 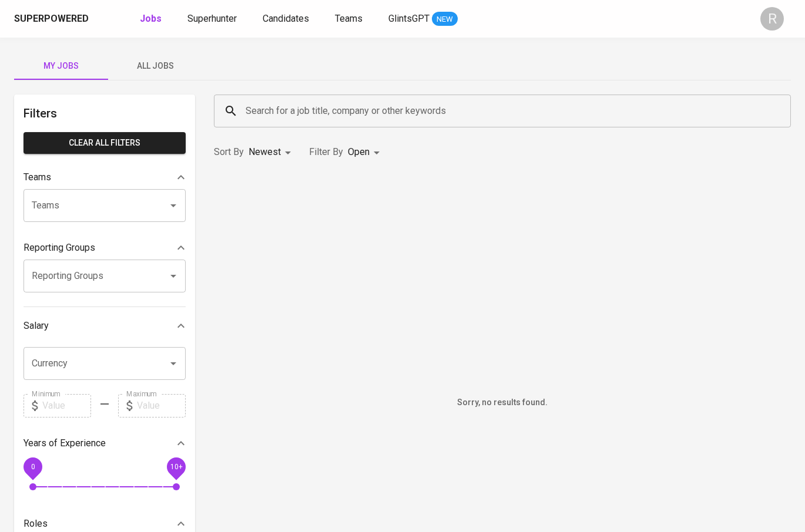 What do you see at coordinates (151, 18) in the screenshot?
I see `b: Jobs` at bounding box center [151, 18].